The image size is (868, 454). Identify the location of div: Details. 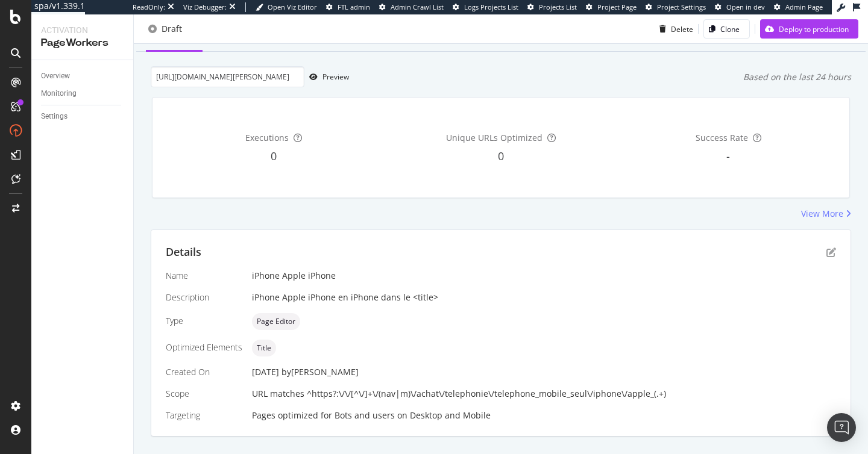
(183, 252).